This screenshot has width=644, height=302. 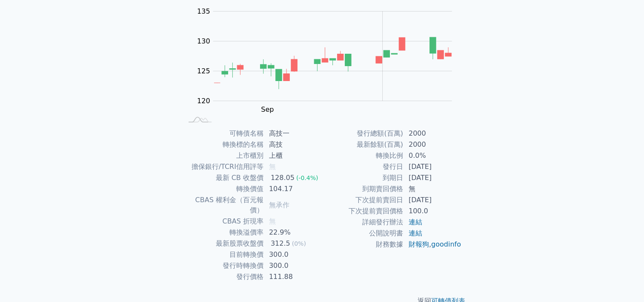 I want to click on td: 下次提前賣回價格, so click(x=363, y=211).